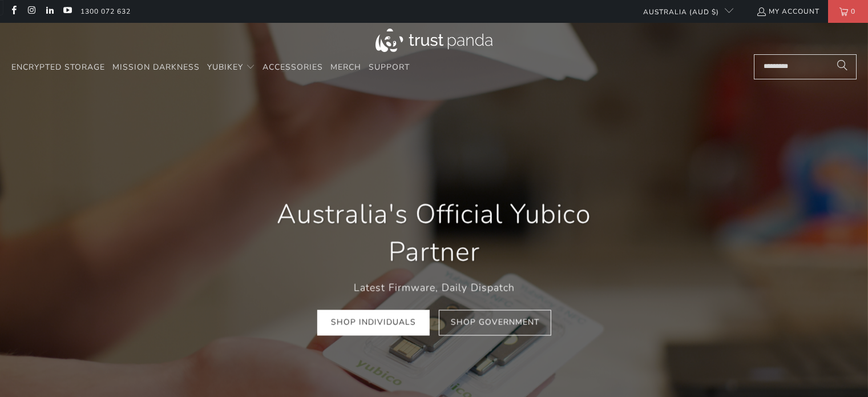 This screenshot has width=868, height=397. What do you see at coordinates (156, 67) in the screenshot?
I see `span: Mission Darkness` at bounding box center [156, 67].